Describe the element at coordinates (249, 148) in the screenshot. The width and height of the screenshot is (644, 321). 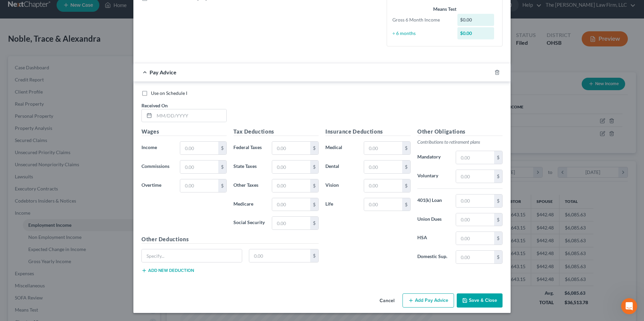
I see `label: Federal Taxes` at that location.